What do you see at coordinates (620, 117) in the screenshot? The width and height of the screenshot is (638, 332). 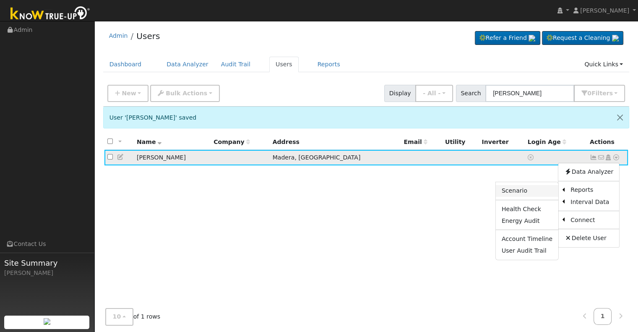 I see `button: Close` at bounding box center [620, 117].